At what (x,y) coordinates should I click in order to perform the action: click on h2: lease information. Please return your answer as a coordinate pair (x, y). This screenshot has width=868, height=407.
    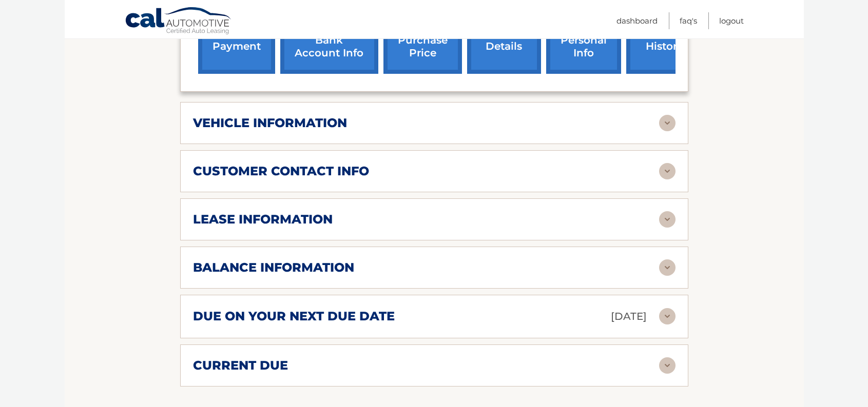
    Looking at the image, I should click on (263, 219).